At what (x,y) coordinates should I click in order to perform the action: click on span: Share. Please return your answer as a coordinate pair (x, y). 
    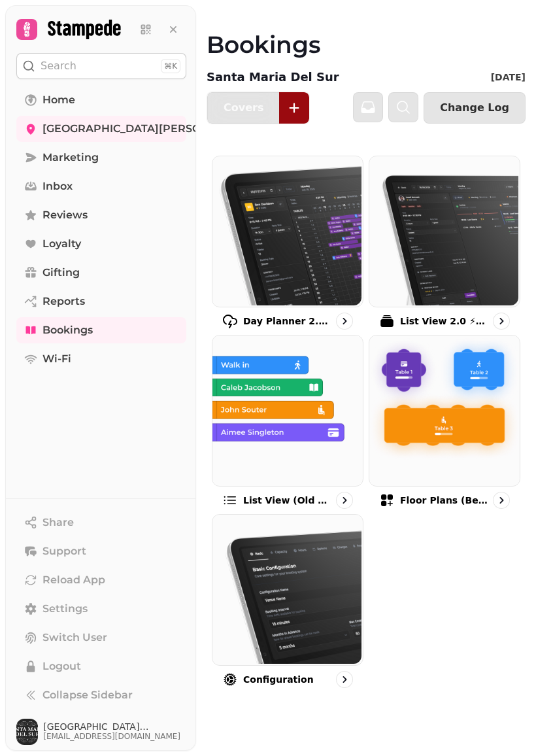
    Looking at the image, I should click on (58, 522).